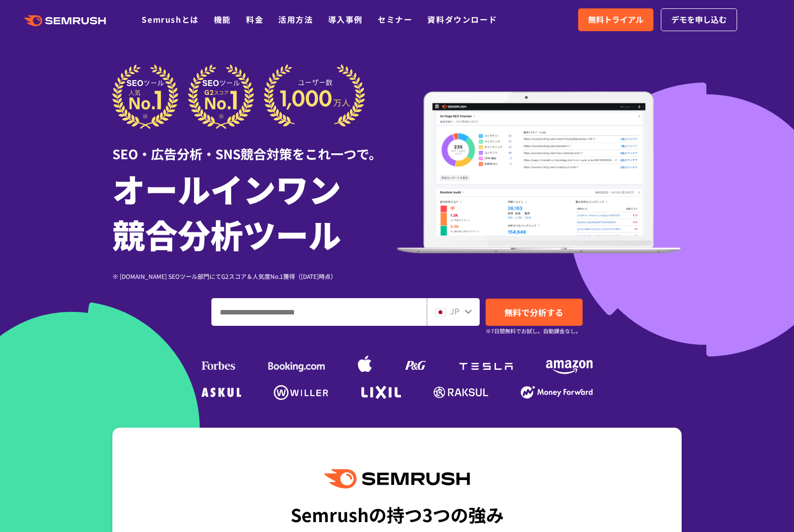  I want to click on a: デモを申し込む, so click(699, 20).